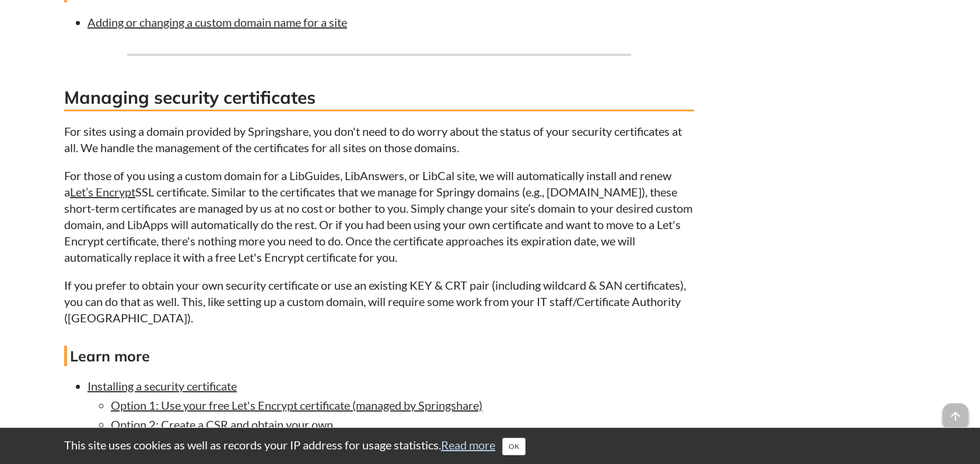 This screenshot has width=980, height=464. I want to click on h3: Managing security certificates, so click(379, 98).